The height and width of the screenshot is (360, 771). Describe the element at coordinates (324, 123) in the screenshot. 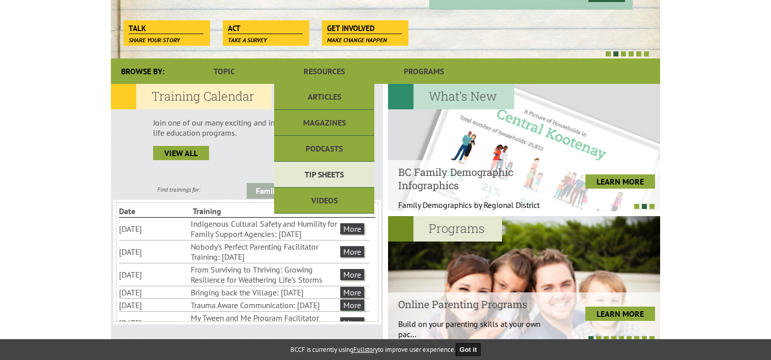

I see `a: Magazines` at that location.